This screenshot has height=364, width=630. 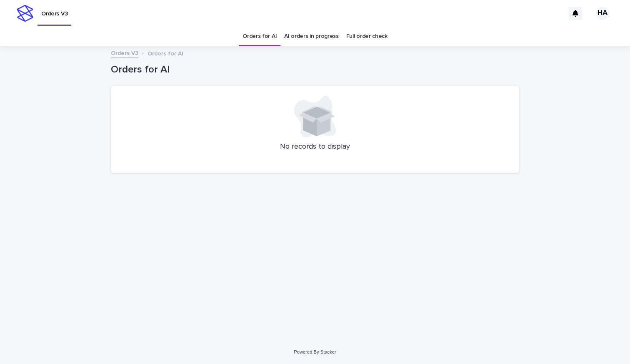 What do you see at coordinates (25, 13) in the screenshot?
I see `img: stacker-logo-s-only.png` at bounding box center [25, 13].